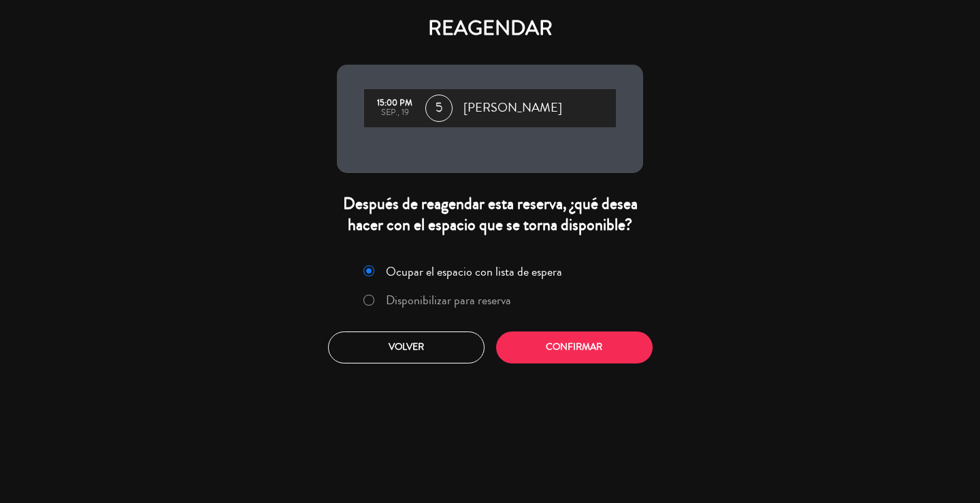 This screenshot has height=503, width=980. Describe the element at coordinates (395, 113) in the screenshot. I see `div: sep., 19` at that location.